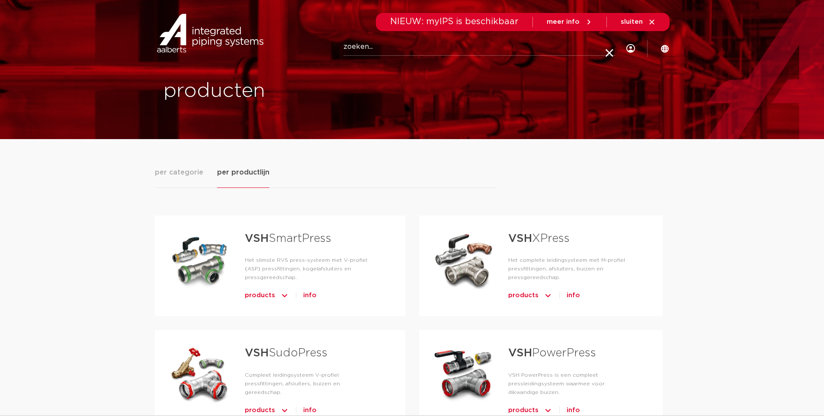 The image size is (824, 416). I want to click on p: Het complete leidingsysteem met M-profiel pressfittingen, afsluiters, buizen en pressgereedschap., so click(571, 269).